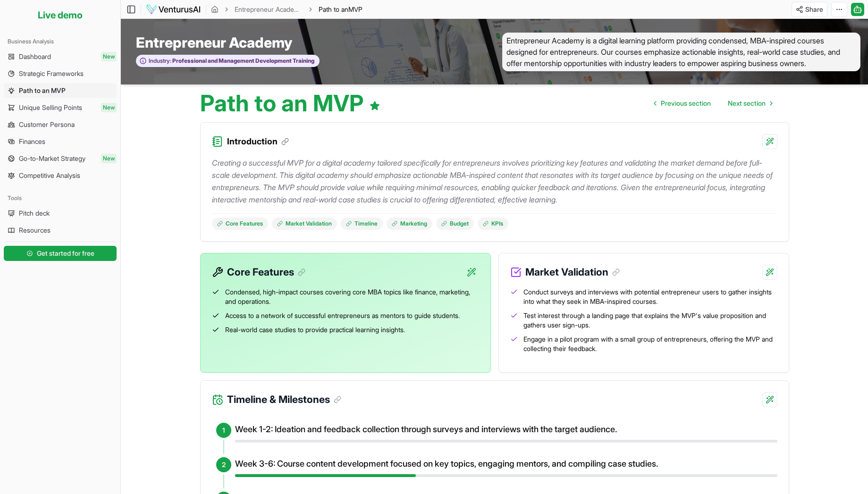  Describe the element at coordinates (35, 57) in the screenshot. I see `span: Dashboard` at that location.